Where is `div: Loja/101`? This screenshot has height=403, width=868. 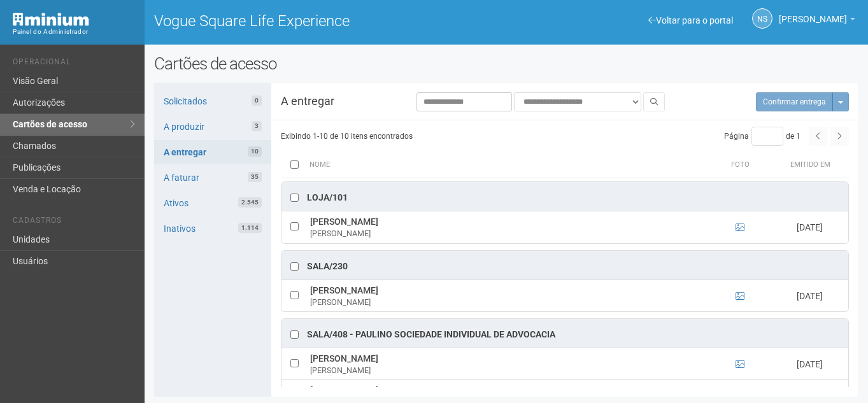
div: Loja/101 is located at coordinates (327, 198).